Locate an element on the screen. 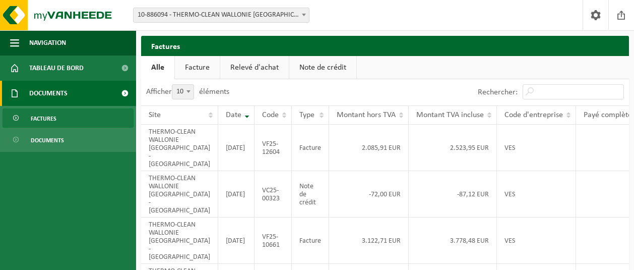  span: Code is located at coordinates (270, 115).